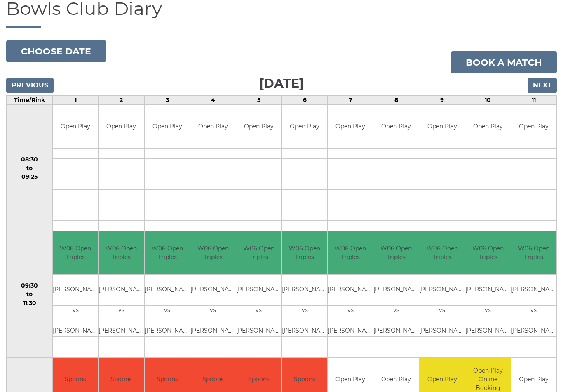 The height and width of the screenshot is (392, 563). What do you see at coordinates (258, 100) in the screenshot?
I see `td: 5` at bounding box center [258, 100].